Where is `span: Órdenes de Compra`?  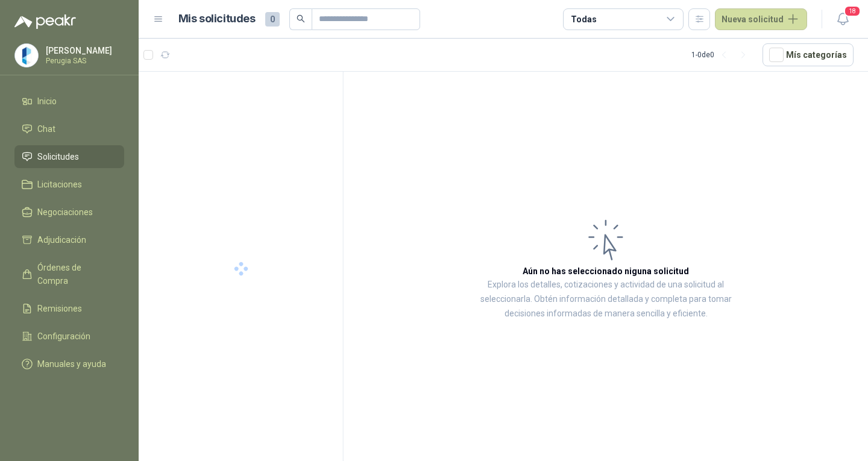 span: Órdenes de Compra is located at coordinates (75, 275).